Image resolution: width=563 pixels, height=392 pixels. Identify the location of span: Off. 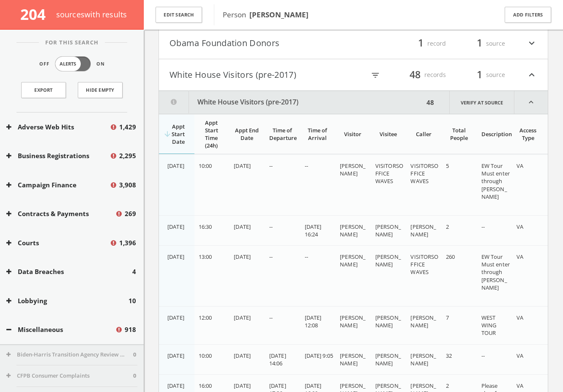
(45, 64).